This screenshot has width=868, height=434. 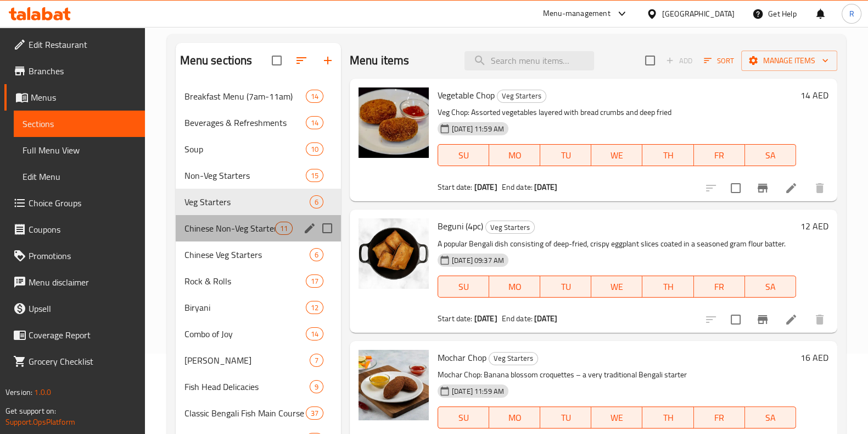 What do you see at coordinates (75, 229) in the screenshot?
I see `a: Coupons` at bounding box center [75, 229].